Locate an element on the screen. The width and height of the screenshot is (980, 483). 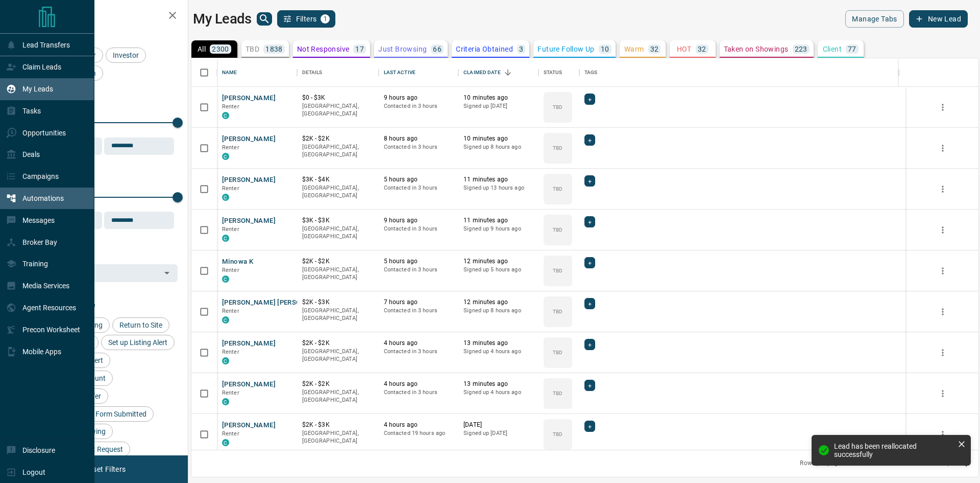
p: 77 is located at coordinates (852, 49).